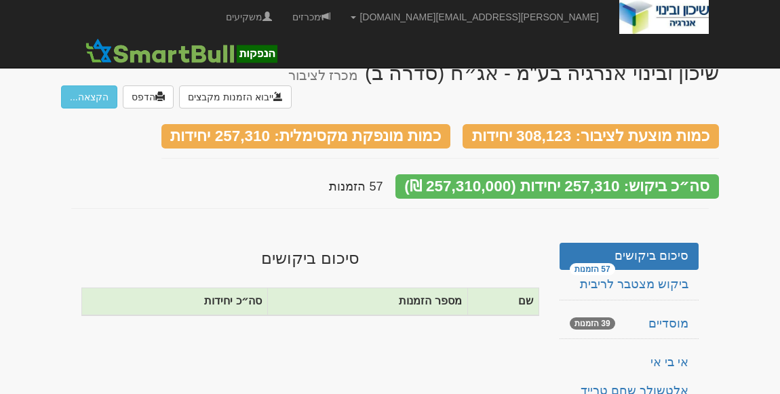  What do you see at coordinates (367, 302) in the screenshot?
I see `th: מספר הזמנות` at bounding box center [367, 302].